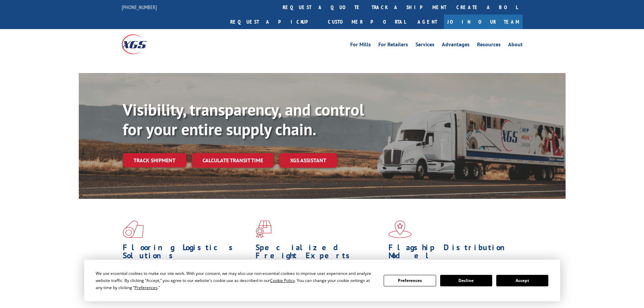 The height and width of the screenshot is (308, 644). Describe the element at coordinates (263, 229) in the screenshot. I see `img: xgs-icon-focused-on-flooring-red` at that location.